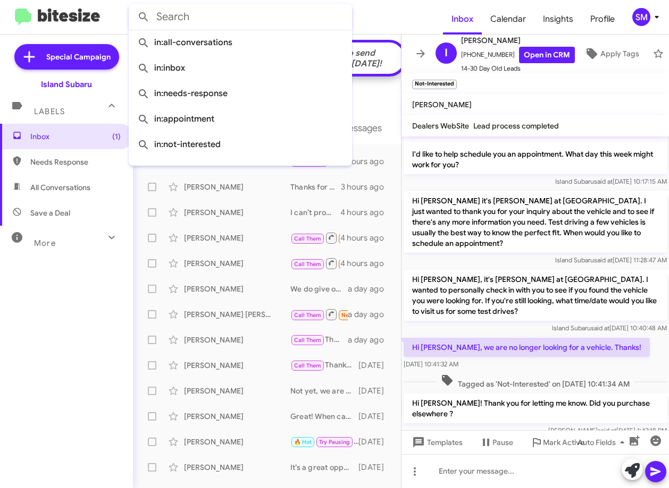 The image size is (669, 488). Describe the element at coordinates (240, 119) in the screenshot. I see `span: in:appointment` at that location.